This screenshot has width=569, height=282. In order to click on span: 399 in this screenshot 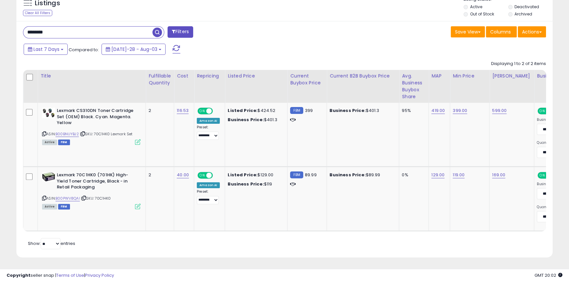, I will do `click(309, 110)`.